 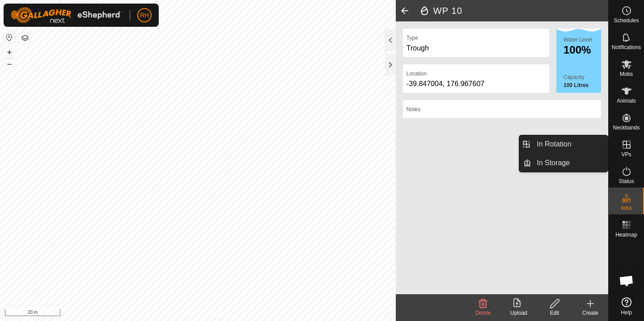 What do you see at coordinates (626, 208) in the screenshot?
I see `span: Infra` at bounding box center [626, 208].